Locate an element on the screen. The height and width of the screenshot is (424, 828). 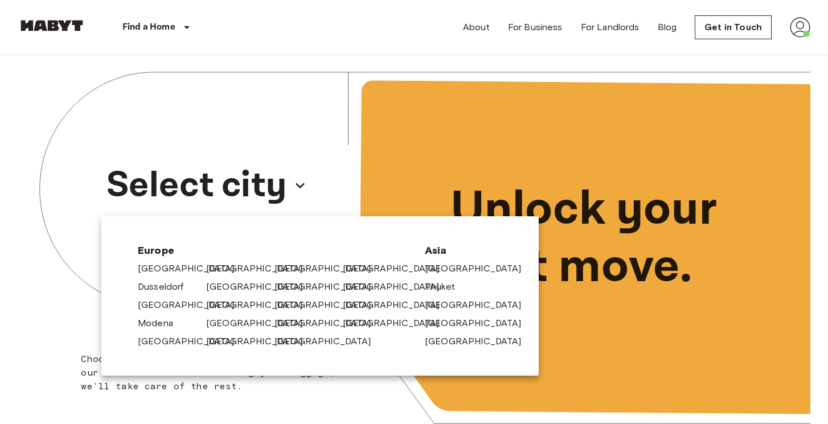
a: Phuket is located at coordinates (445, 287).